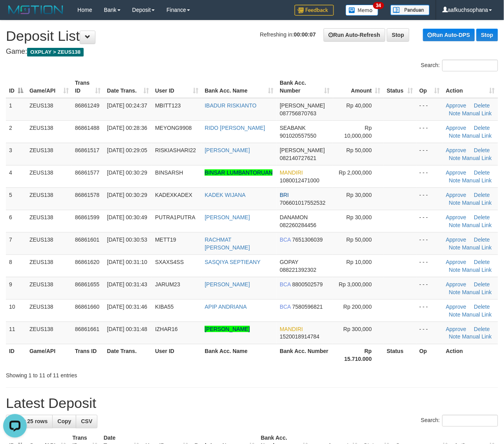  Describe the element at coordinates (17, 244) in the screenshot. I see `td: 7` at that location.